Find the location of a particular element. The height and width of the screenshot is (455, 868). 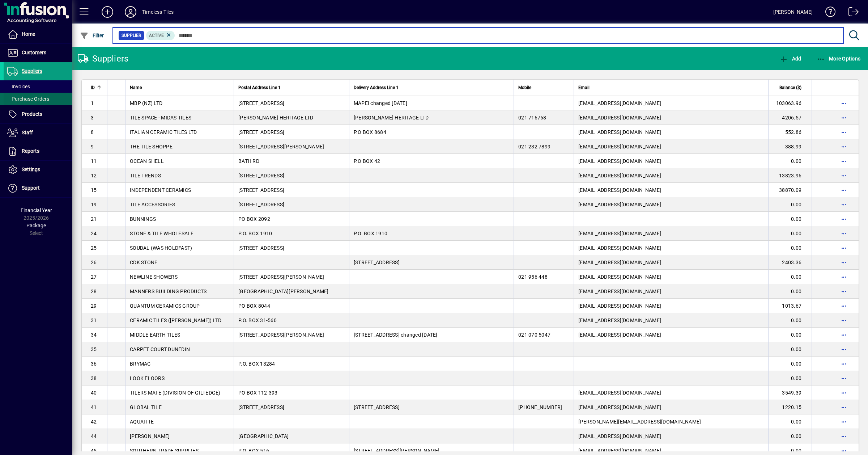

button: Filter is located at coordinates (92, 36).